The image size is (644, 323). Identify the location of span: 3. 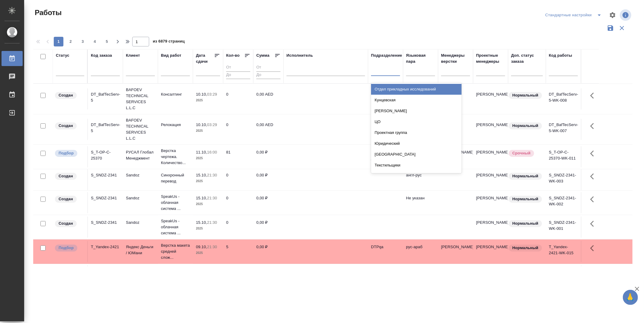
(83, 42).